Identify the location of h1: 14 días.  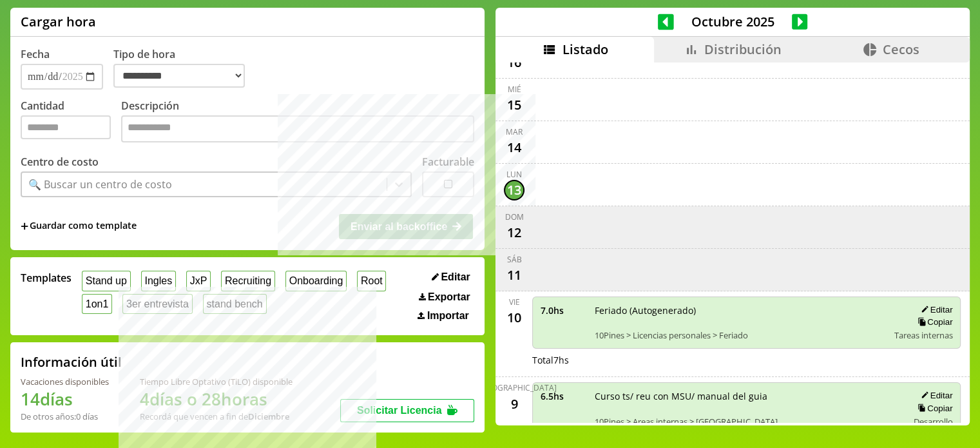
(65, 400).